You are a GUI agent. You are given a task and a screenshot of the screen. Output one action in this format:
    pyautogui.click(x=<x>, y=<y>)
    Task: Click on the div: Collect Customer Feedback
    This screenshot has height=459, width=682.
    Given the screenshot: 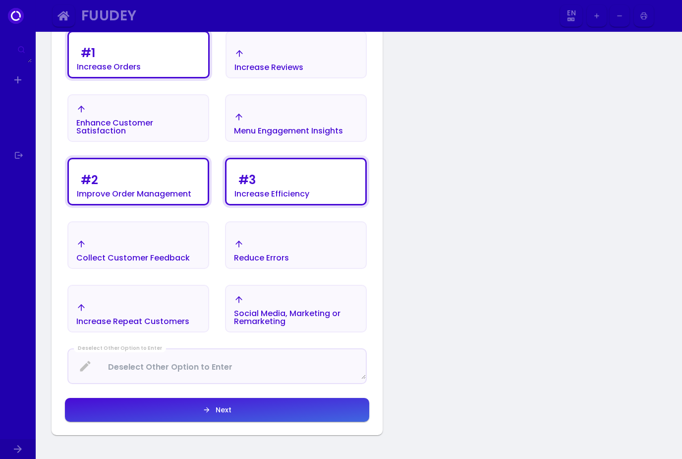 What is the action you would take?
    pyautogui.click(x=133, y=258)
    